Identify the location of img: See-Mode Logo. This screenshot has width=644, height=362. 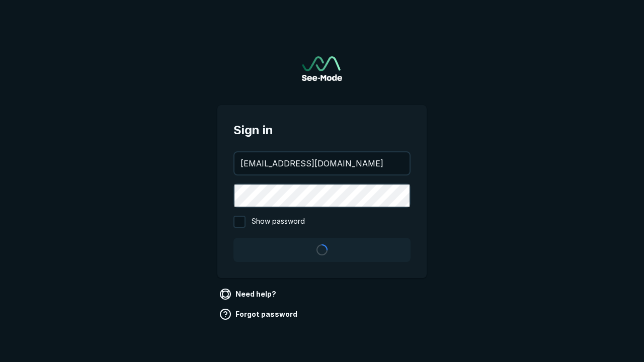
(322, 68).